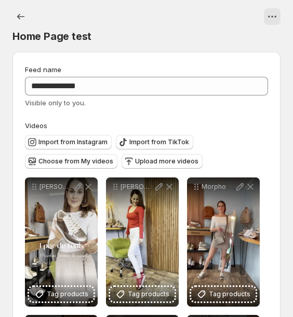  I want to click on span: Import from TikTok, so click(159, 142).